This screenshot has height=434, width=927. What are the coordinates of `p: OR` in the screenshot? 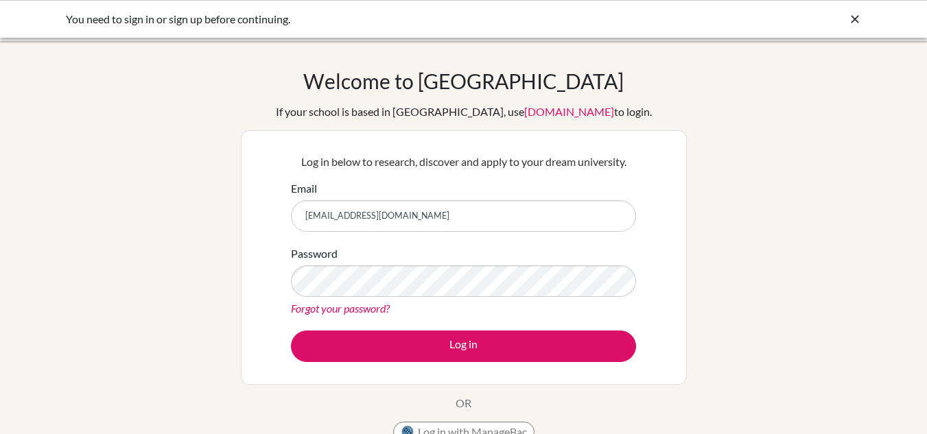 It's located at (463, 403).